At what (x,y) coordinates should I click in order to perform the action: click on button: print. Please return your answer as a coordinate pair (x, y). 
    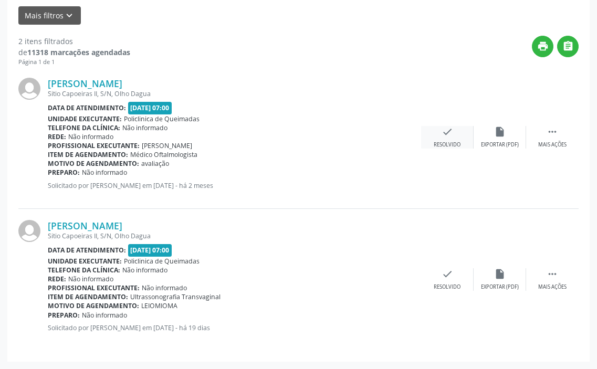
    Looking at the image, I should click on (542, 46).